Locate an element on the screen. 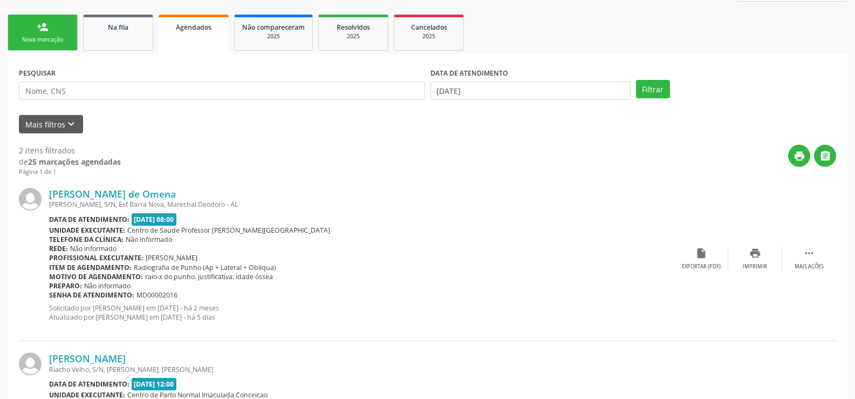 This screenshot has height=399, width=855. span: Na fila is located at coordinates (118, 27).